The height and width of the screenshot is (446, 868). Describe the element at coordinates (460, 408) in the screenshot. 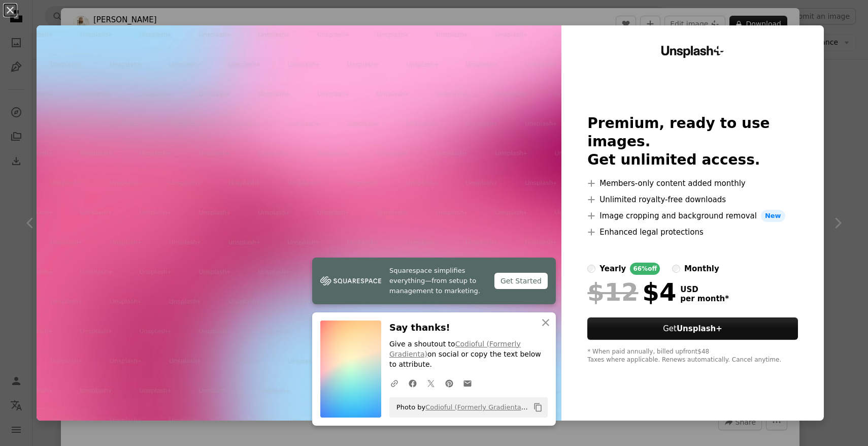

I see `span: Photo by on` at that location.